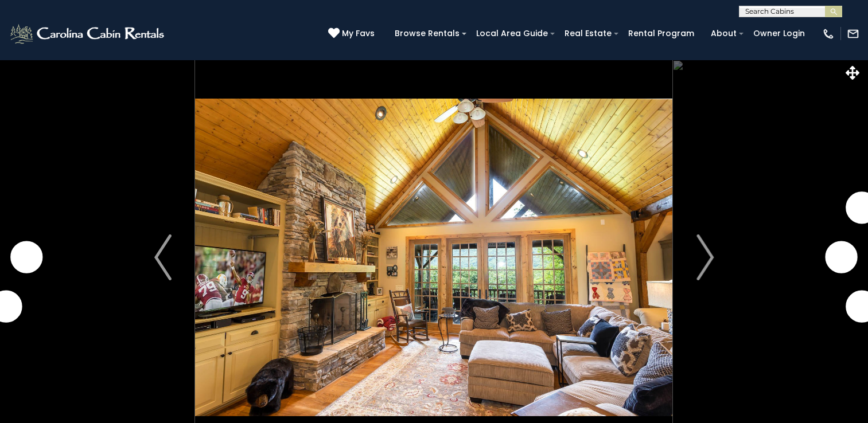 This screenshot has width=868, height=423. What do you see at coordinates (427, 33) in the screenshot?
I see `a: Browse Rentals` at bounding box center [427, 33].